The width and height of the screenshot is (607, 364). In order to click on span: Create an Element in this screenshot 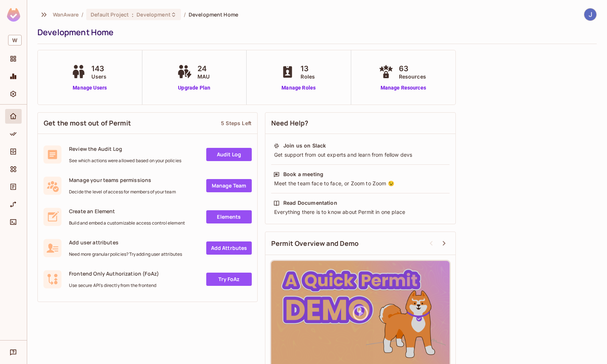, I will do `click(127, 211)`.